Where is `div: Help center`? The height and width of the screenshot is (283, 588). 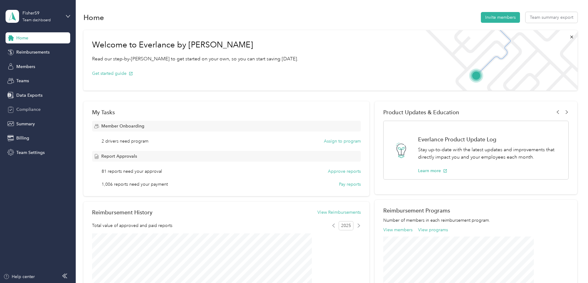 div: Help center is located at coordinates (19, 276).